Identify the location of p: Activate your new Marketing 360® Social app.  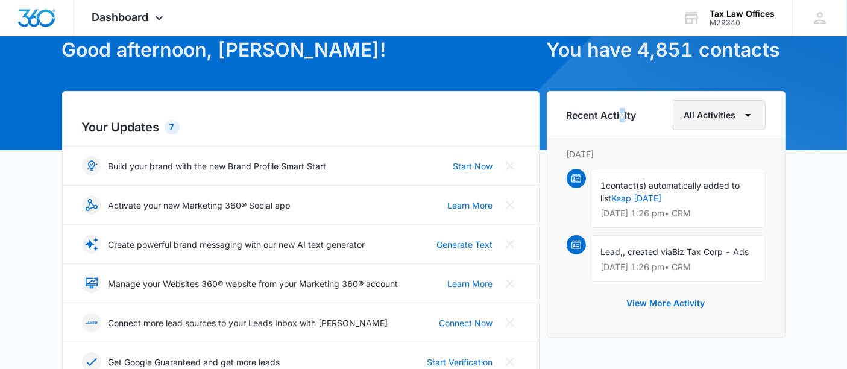
(200, 205).